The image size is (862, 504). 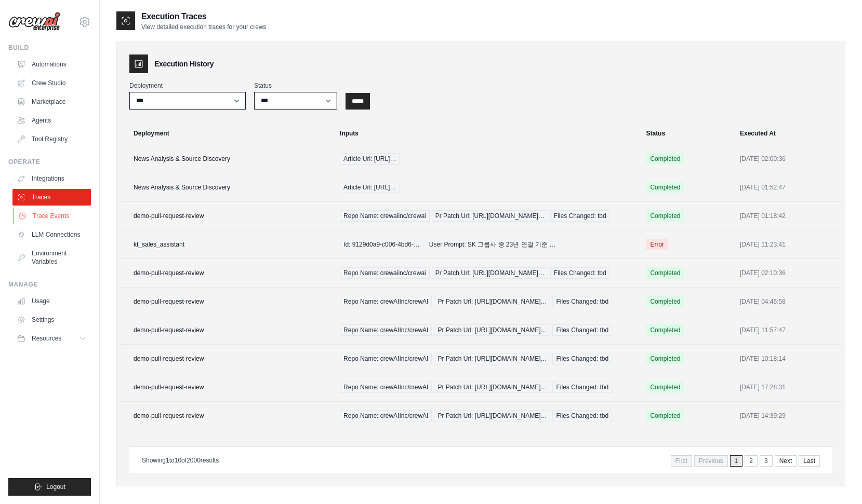 I want to click on label: Deployment, so click(x=188, y=86).